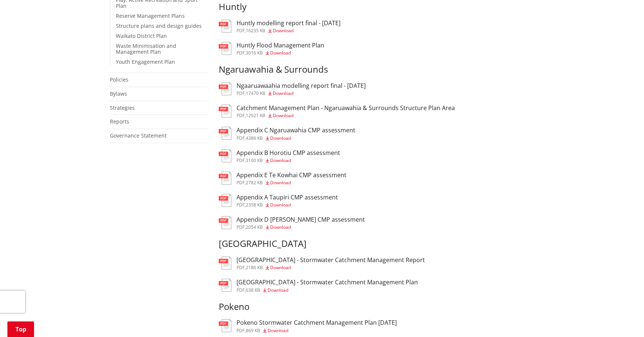 The image size is (644, 337). Describe the element at coordinates (122, 107) in the screenshot. I see `a: Strategies` at that location.